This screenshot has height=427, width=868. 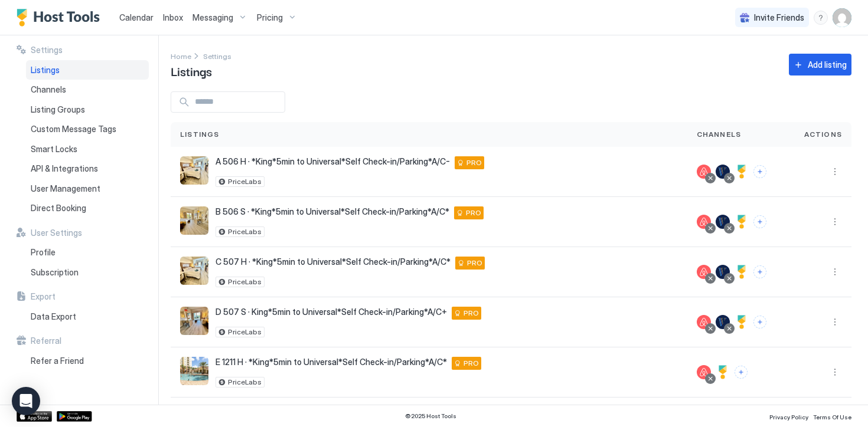 What do you see at coordinates (137, 17) in the screenshot?
I see `span: Calendar` at bounding box center [137, 17].